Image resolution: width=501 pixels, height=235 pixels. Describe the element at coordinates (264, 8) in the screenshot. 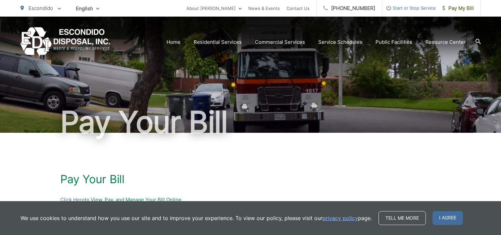

I see `a: News & Events` at that location.